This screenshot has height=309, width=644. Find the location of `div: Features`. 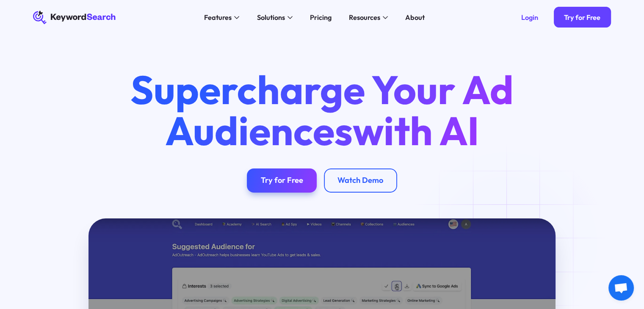

div: Features is located at coordinates (218, 18).